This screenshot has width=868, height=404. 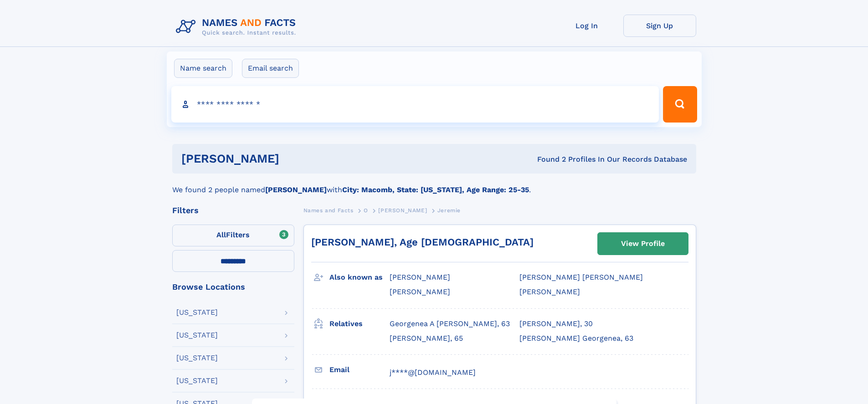 I want to click on div: View Profile, so click(x=643, y=244).